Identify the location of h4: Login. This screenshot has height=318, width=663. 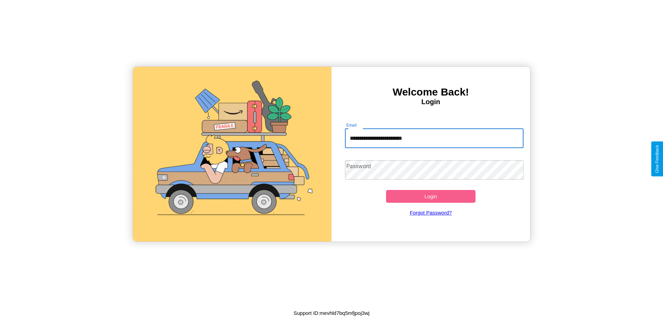
(431, 102).